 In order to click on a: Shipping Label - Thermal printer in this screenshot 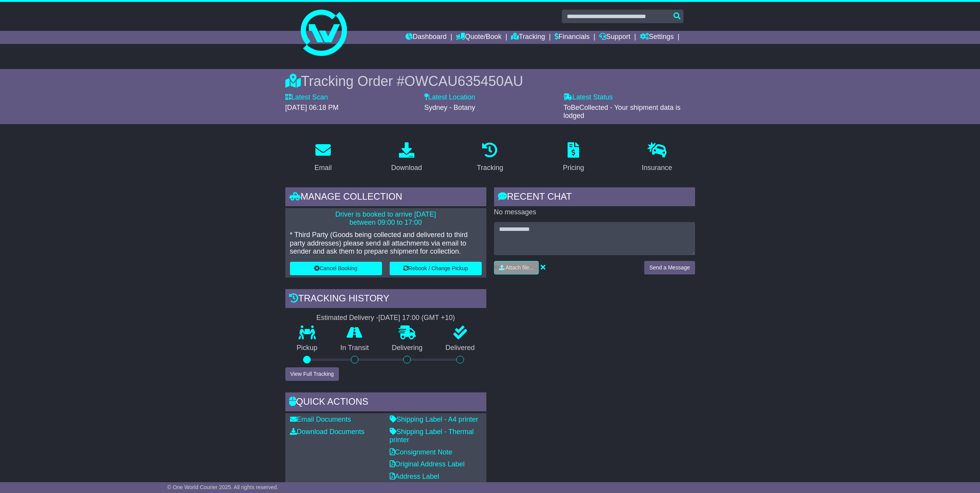, I will do `click(432, 435)`.